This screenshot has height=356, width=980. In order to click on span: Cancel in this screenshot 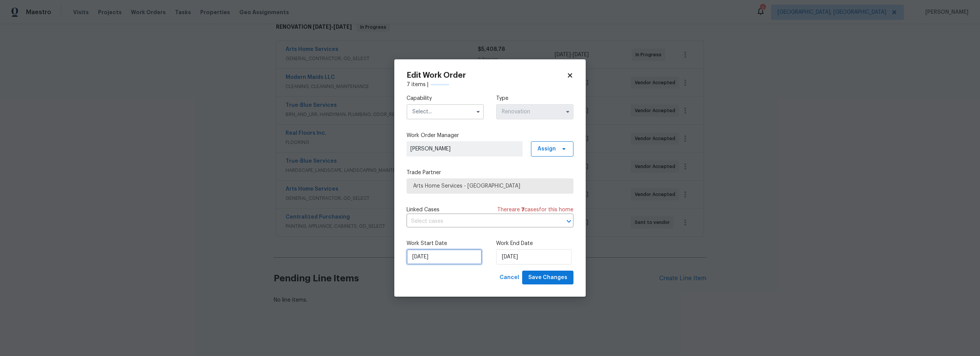, I will do `click(509, 277)`.